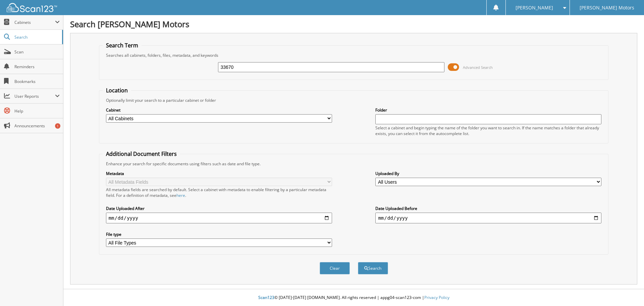 This screenshot has width=644, height=306. What do you see at coordinates (488, 173) in the screenshot?
I see `label: Uploaded By` at bounding box center [488, 173].